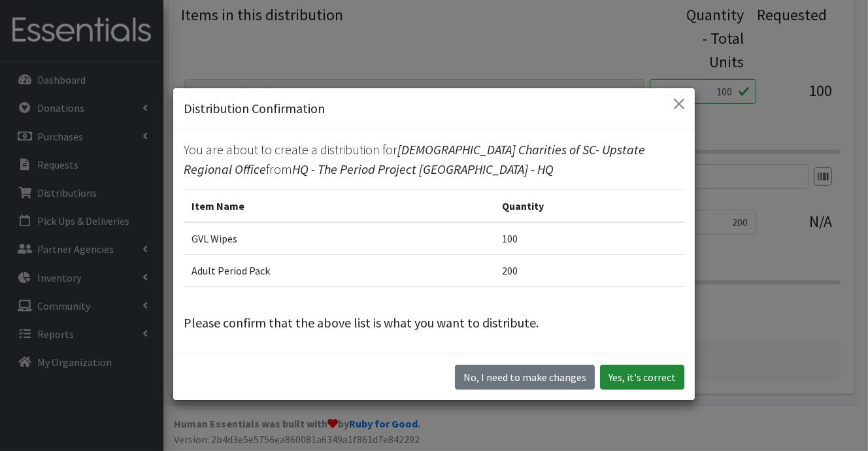  What do you see at coordinates (525, 377) in the screenshot?
I see `button: No I need to make changes` at bounding box center [525, 377].